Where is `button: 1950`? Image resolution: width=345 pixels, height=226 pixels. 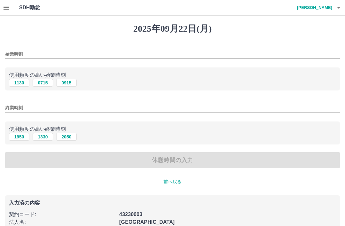
button: 1950 is located at coordinates (19, 137).